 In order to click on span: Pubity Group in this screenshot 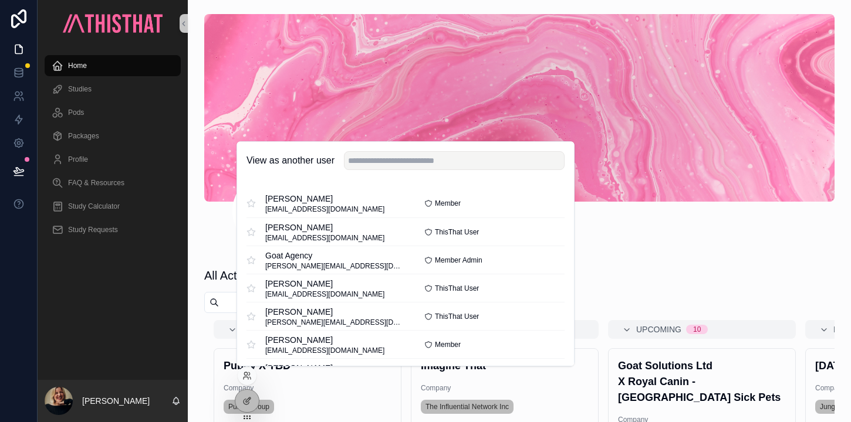, I will do `click(249, 407)`.